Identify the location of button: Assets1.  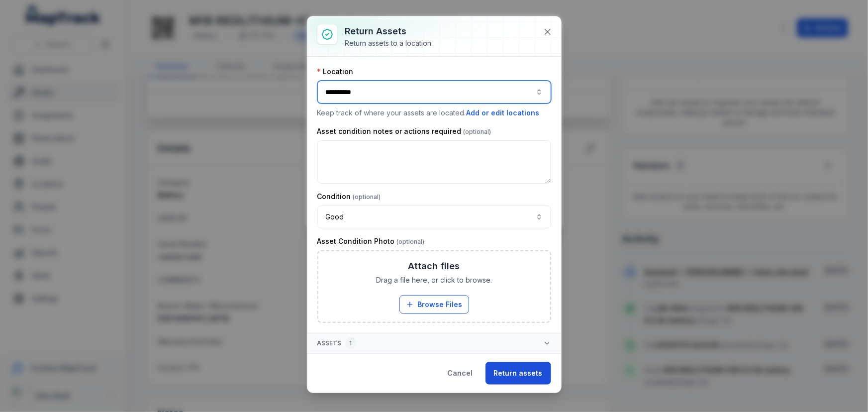
(434, 344).